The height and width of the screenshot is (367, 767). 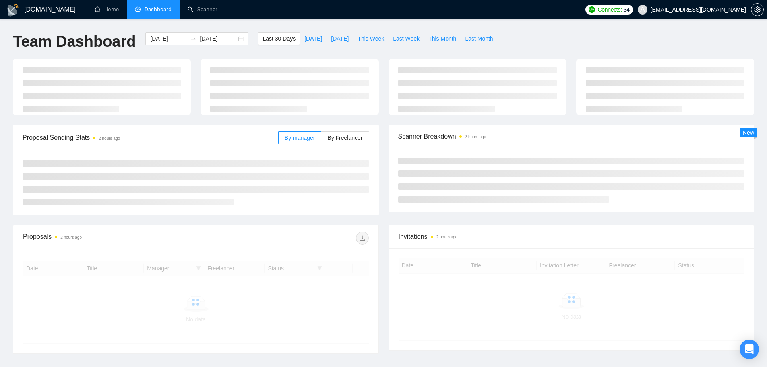 What do you see at coordinates (371, 39) in the screenshot?
I see `button: This Week` at bounding box center [371, 39].